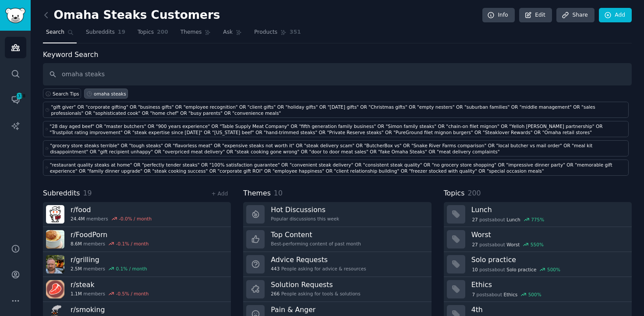 Image resolution: width=644 pixels, height=316 pixels. What do you see at coordinates (549, 310) in the screenshot?
I see `h3: 4th` at bounding box center [549, 310].